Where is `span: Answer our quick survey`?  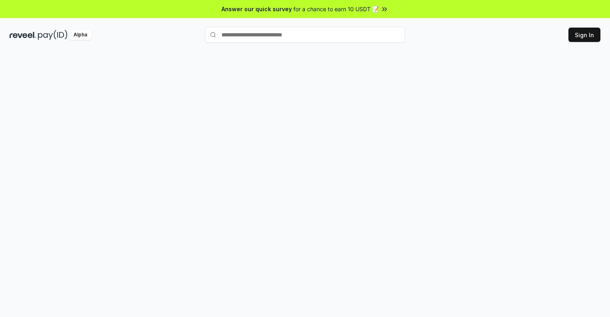
span: Answer our quick survey is located at coordinates (257, 9).